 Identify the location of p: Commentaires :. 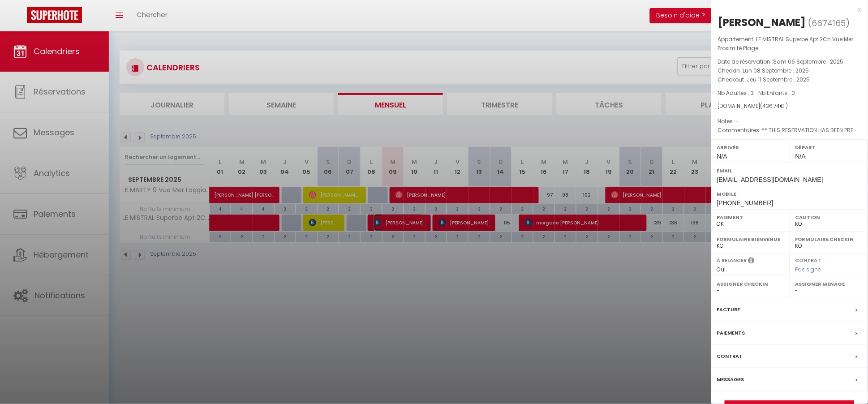
(790, 130).